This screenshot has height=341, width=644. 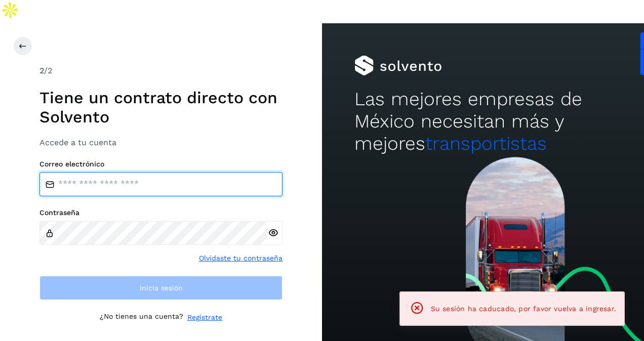 I want to click on a: Olvidaste tu contraseña, so click(x=241, y=258).